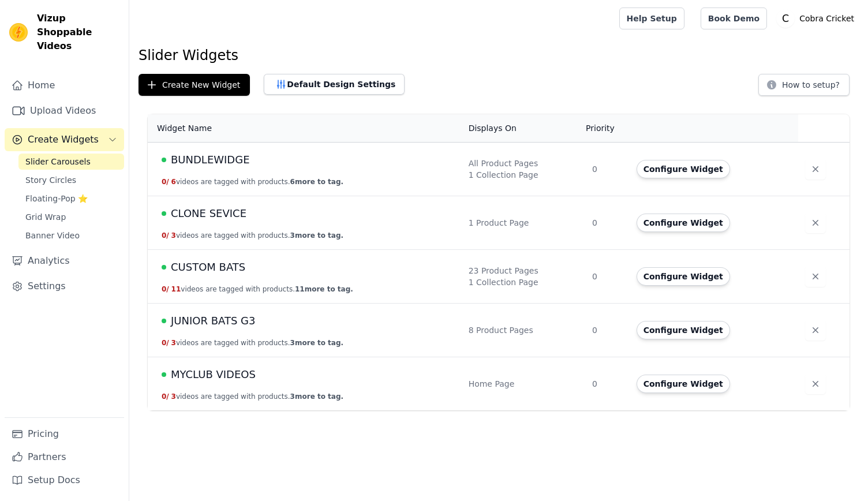  Describe the element at coordinates (817, 18) in the screenshot. I see `button: C Cobra Cricket` at that location.